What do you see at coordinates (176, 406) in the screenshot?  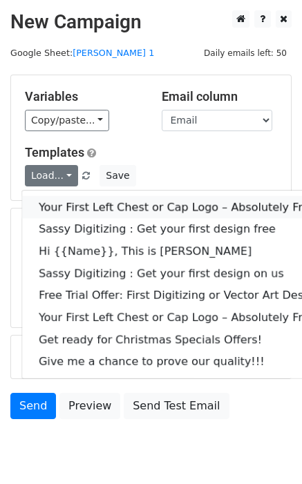 I see `a: Send Test Email` at bounding box center [176, 406].